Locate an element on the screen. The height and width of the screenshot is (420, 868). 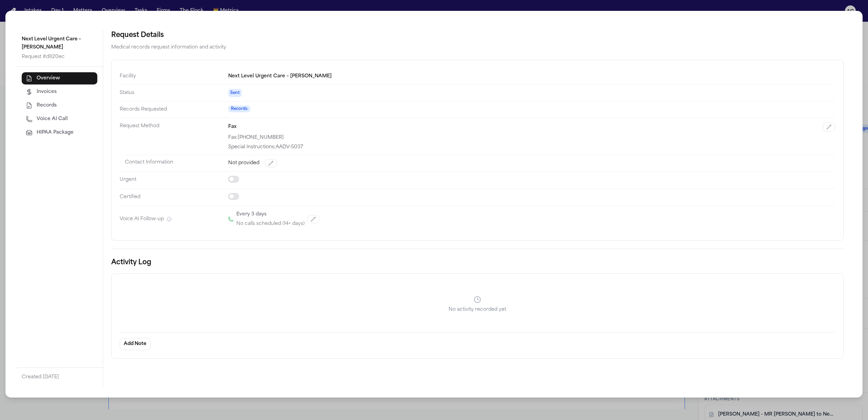
p: No calls scheduled (14+ days) is located at coordinates (271, 224).